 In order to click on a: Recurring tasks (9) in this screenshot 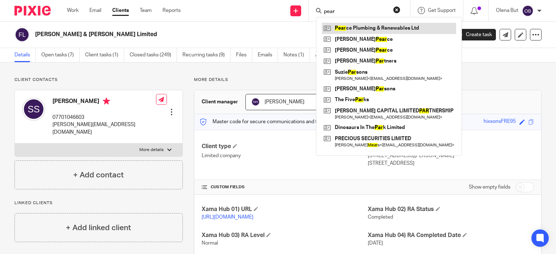, I will do `click(206, 55)`.